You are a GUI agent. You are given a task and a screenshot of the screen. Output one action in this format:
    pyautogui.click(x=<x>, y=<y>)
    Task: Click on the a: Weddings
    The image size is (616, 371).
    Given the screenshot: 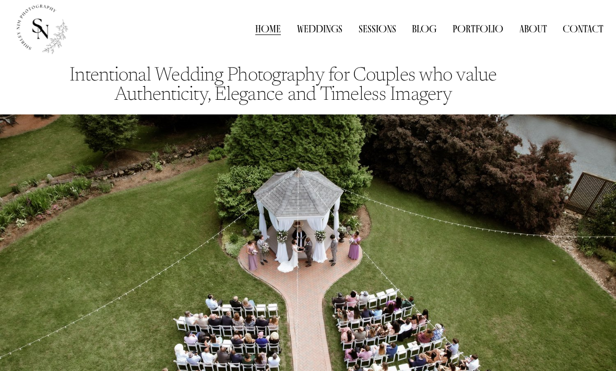 What is the action you would take?
    pyautogui.click(x=320, y=29)
    